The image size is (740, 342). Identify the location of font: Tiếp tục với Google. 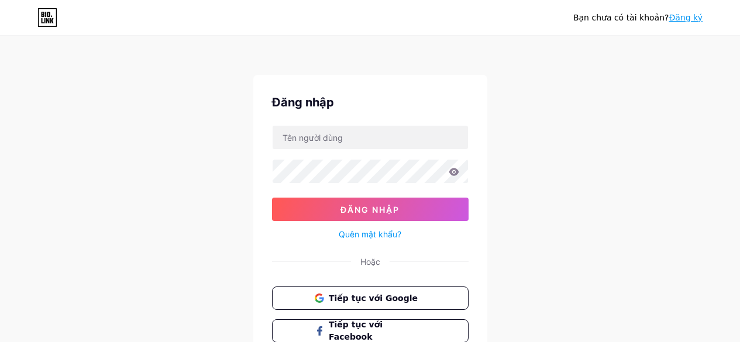
(373, 298).